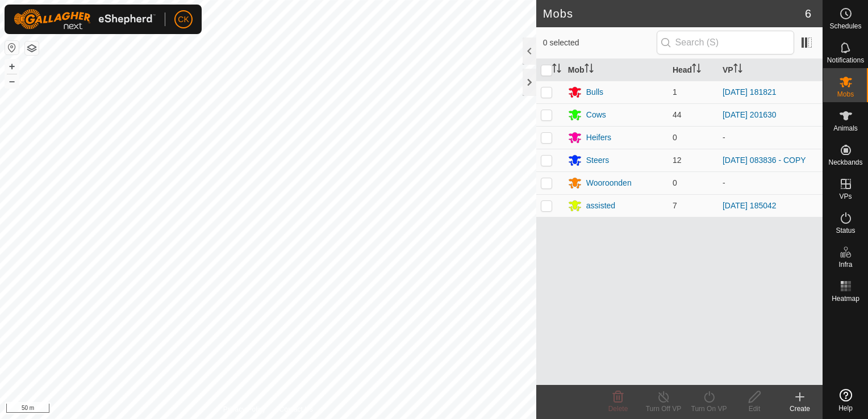  Describe the element at coordinates (709, 409) in the screenshot. I see `div: Turn On VP` at that location.